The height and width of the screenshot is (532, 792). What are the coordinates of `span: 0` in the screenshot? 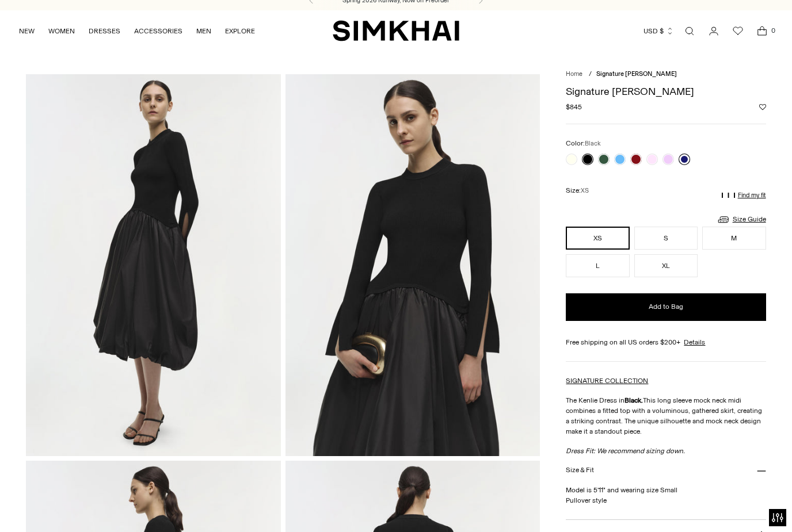 It's located at (773, 31).